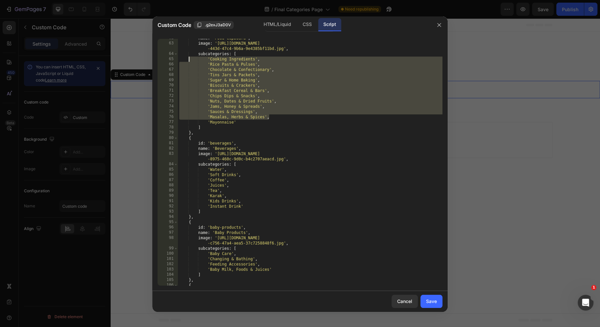  What do you see at coordinates (168, 240) in the screenshot?
I see `div: 98` at bounding box center [168, 240].